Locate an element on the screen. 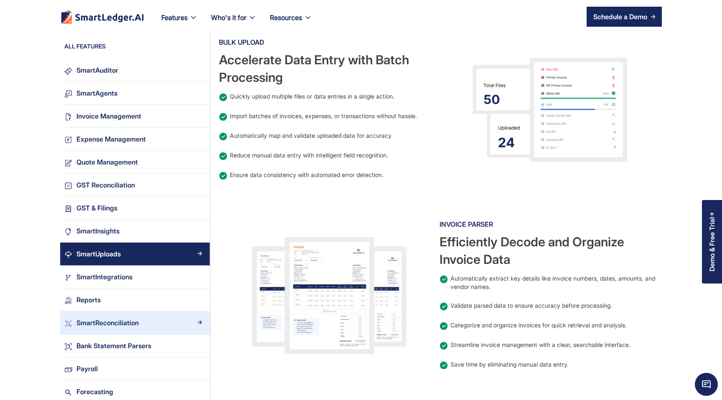  div: Bulk Upload is located at coordinates (329, 42).